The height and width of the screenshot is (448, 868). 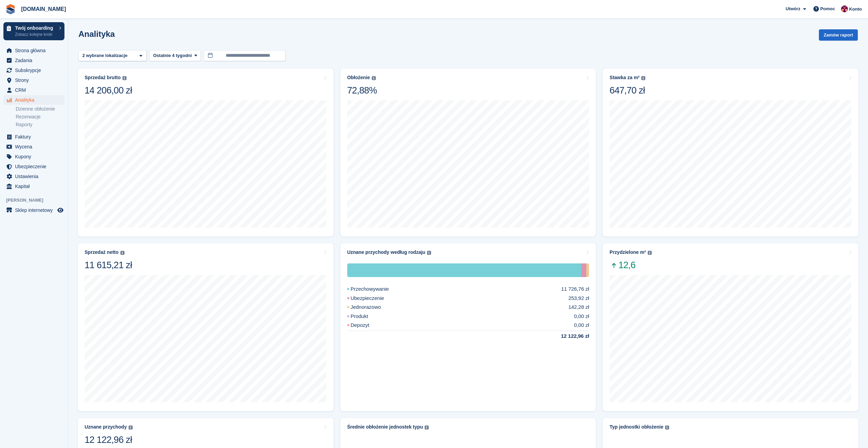 I want to click on div: Sprzedaż netto, so click(x=102, y=252).